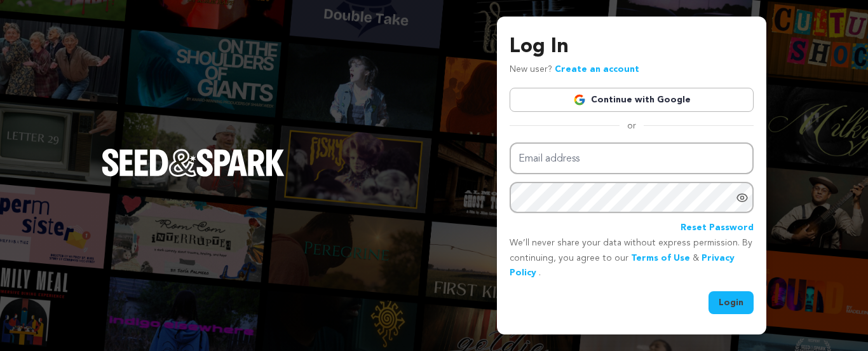 The height and width of the screenshot is (351, 868). I want to click on a: Create an account, so click(597, 69).